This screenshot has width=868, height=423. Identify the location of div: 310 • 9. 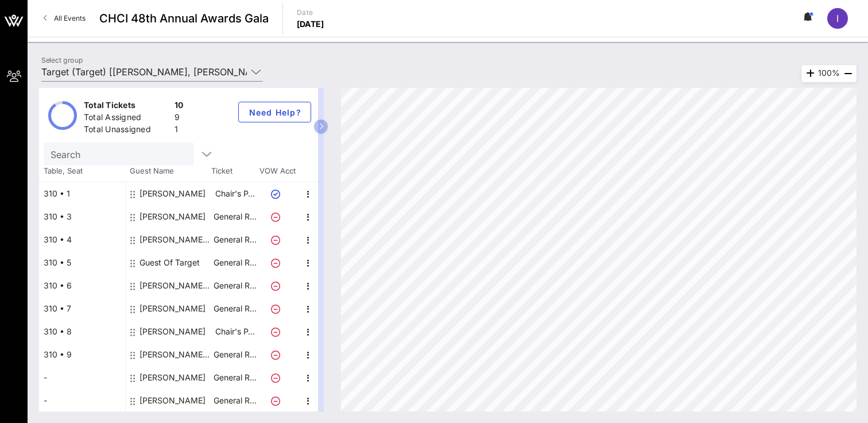
(82, 355).